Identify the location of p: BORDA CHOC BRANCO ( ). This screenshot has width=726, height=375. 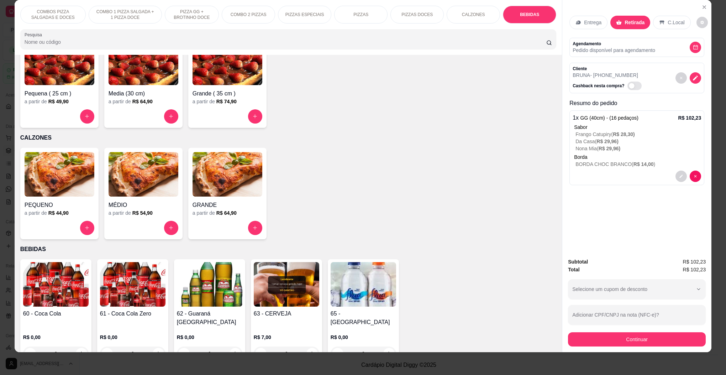
(638, 164).